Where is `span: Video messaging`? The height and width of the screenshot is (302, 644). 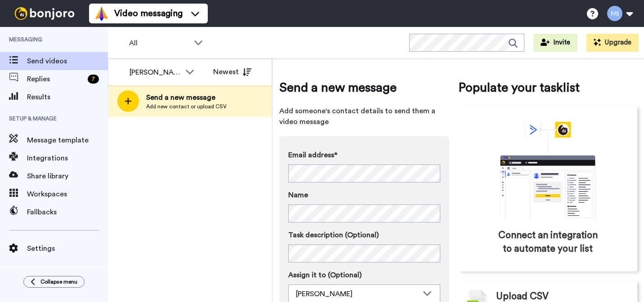 span: Video messaging is located at coordinates (148, 14).